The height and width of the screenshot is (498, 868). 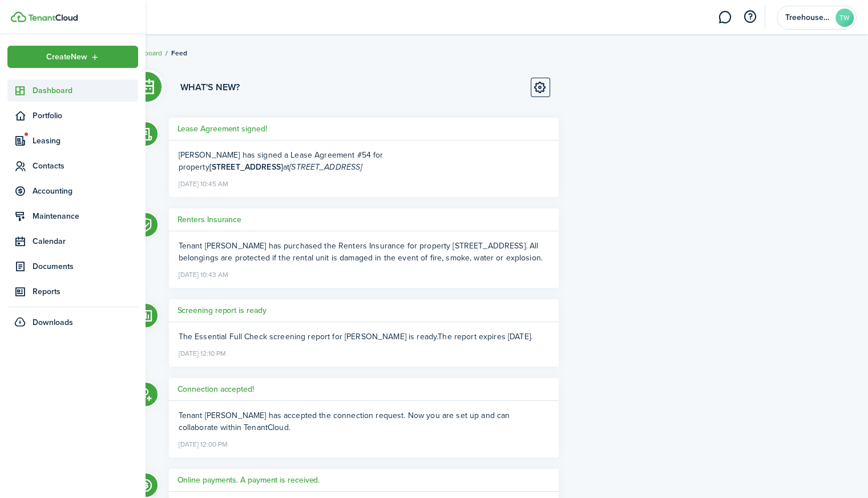 What do you see at coordinates (209, 219) in the screenshot?
I see `h5: Renters Insurance` at bounding box center [209, 219].